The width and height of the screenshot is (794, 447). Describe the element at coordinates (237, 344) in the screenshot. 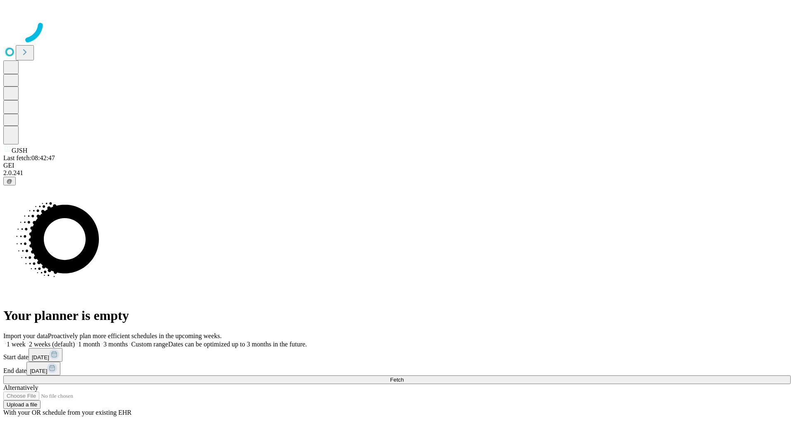

I see `span: Dates can be optimized up to 3 months in the future.` at that location.